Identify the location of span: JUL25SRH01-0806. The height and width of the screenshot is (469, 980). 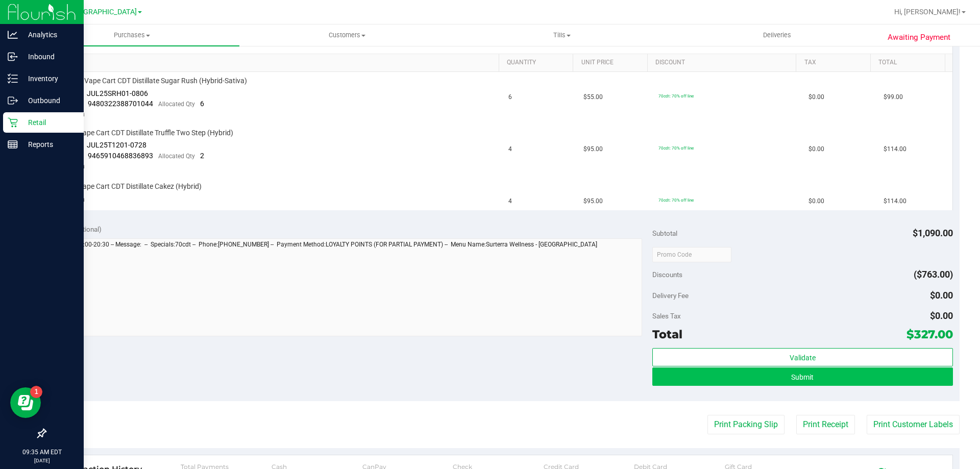
(118, 94).